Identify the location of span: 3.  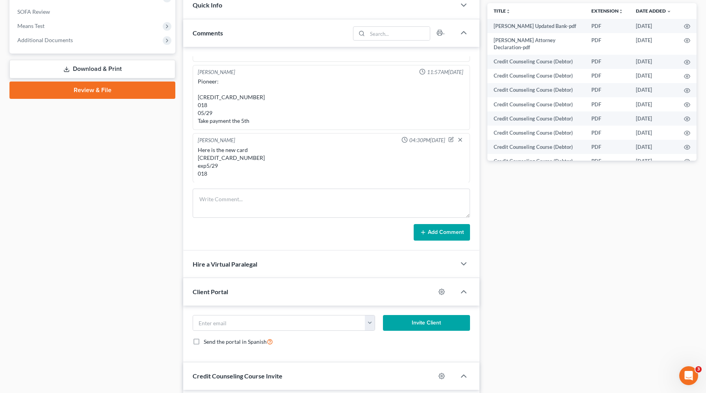
(698, 369).